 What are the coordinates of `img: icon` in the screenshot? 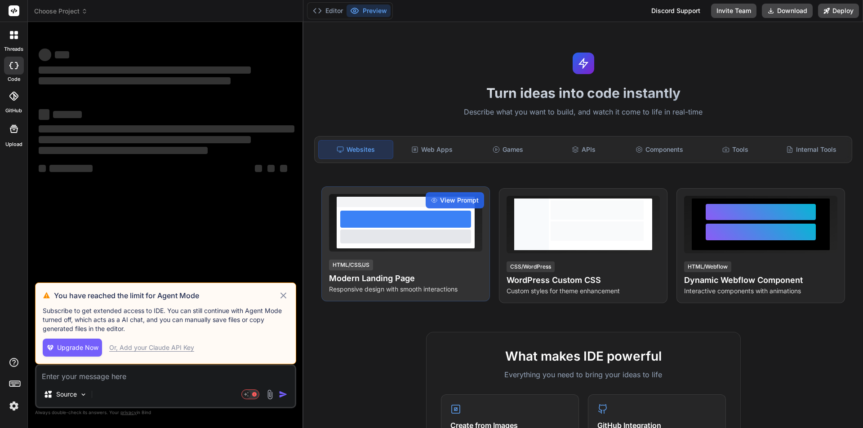 It's located at (283, 394).